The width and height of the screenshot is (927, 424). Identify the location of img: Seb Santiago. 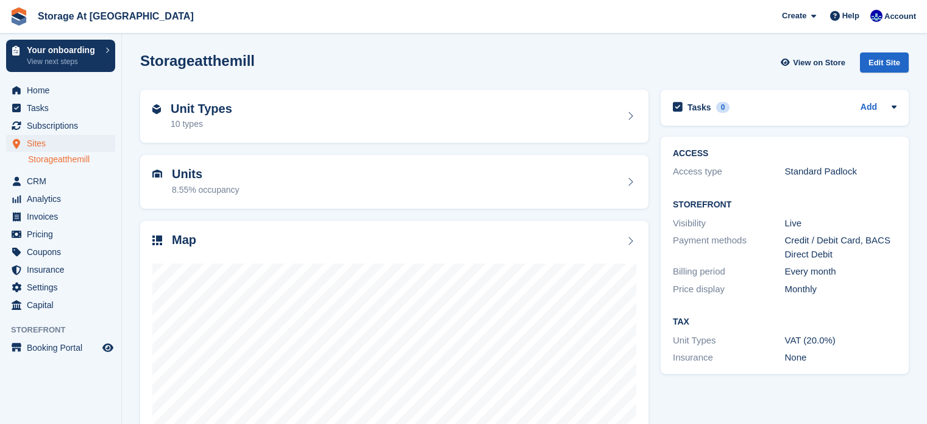
(876, 16).